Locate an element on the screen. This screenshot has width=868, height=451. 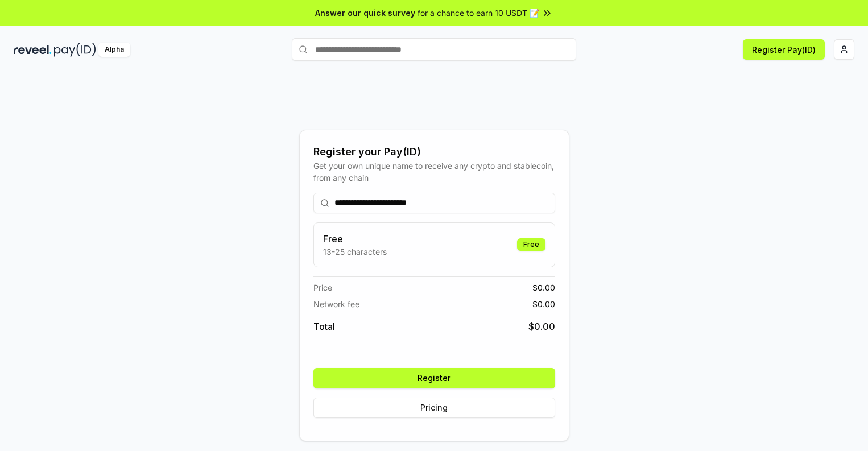
h3: Free is located at coordinates (355, 239).